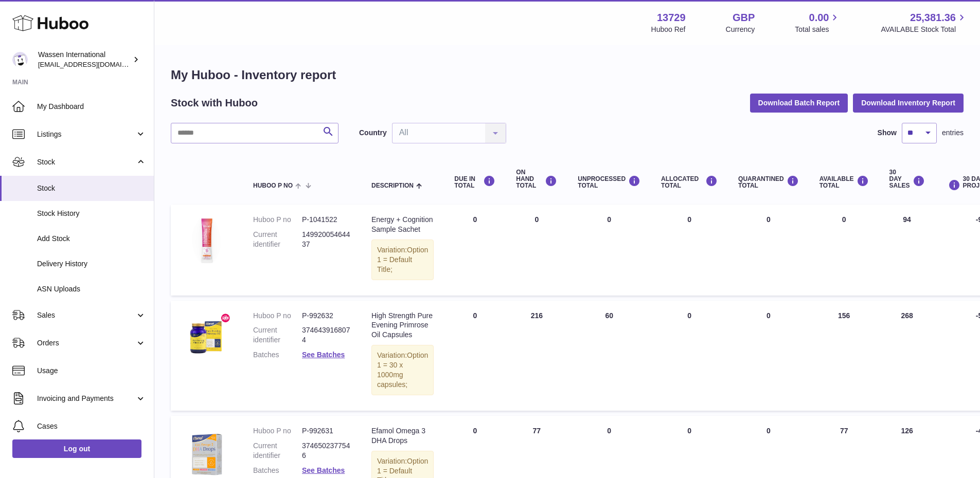  I want to click on span: Description, so click(393, 186).